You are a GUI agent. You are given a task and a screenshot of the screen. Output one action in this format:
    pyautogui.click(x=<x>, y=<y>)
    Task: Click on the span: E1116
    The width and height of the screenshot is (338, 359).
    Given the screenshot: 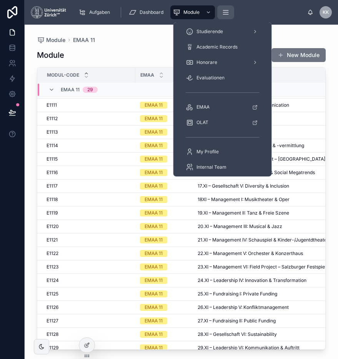 What is the action you would take?
    pyautogui.click(x=52, y=172)
    